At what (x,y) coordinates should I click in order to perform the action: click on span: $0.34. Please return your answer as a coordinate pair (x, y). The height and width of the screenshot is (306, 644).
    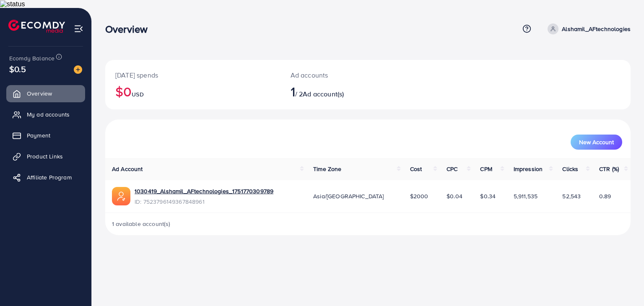
    Looking at the image, I should click on (488, 196).